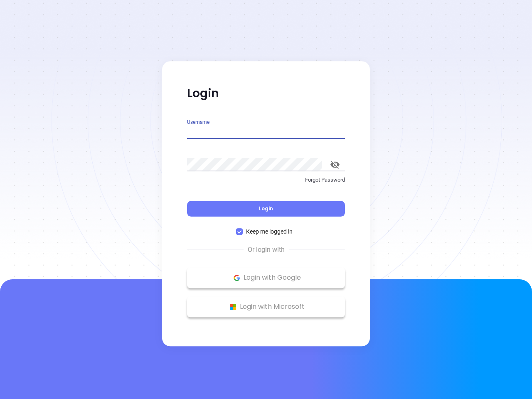  Describe the element at coordinates (266, 208) in the screenshot. I see `span: Login` at that location.